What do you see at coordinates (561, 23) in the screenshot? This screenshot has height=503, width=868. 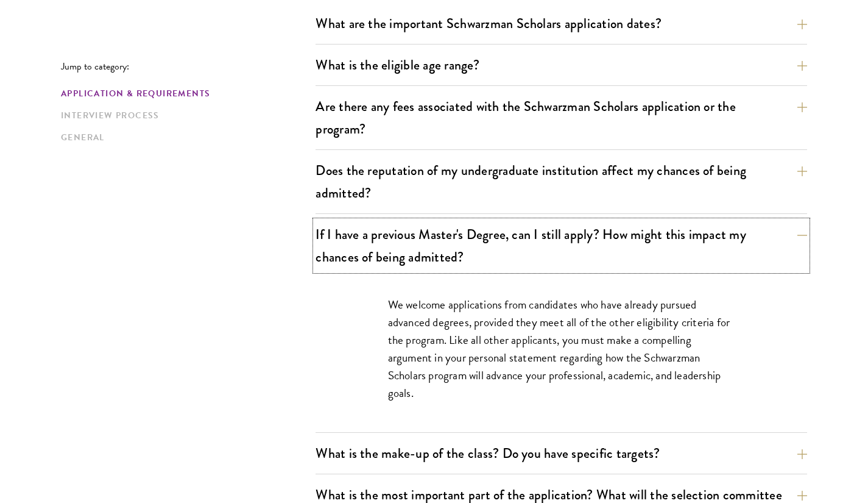 I see `button: What are the important Schwarzman Scholars application dates?` at bounding box center [561, 23].